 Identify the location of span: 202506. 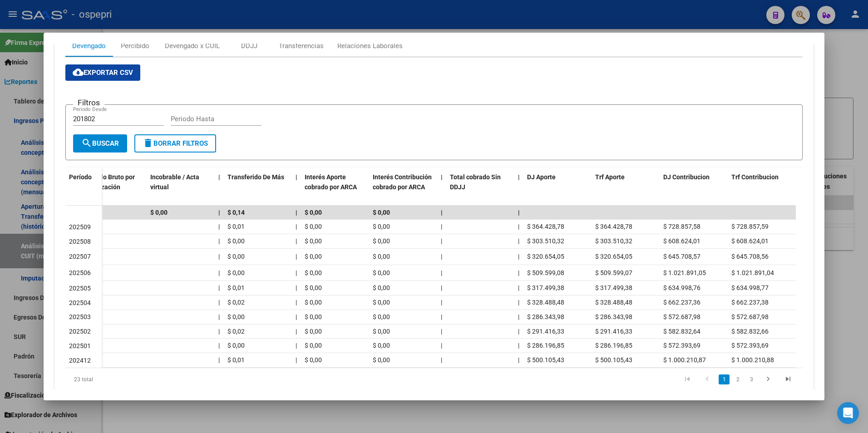
(80, 273).